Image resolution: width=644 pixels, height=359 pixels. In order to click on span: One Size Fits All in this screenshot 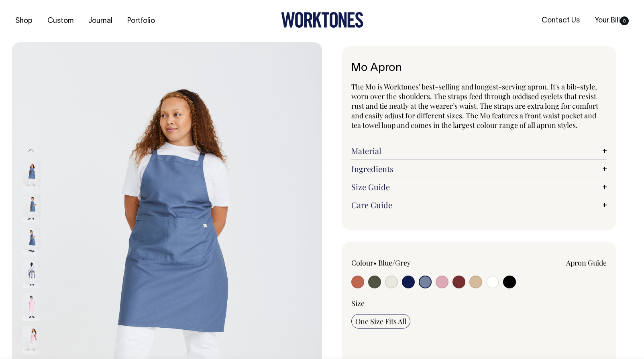, I will do `click(381, 321)`.